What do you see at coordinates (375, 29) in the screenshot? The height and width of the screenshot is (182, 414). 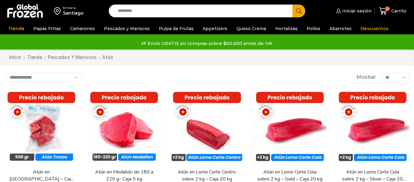 I see `a: Descuentos` at bounding box center [375, 29].